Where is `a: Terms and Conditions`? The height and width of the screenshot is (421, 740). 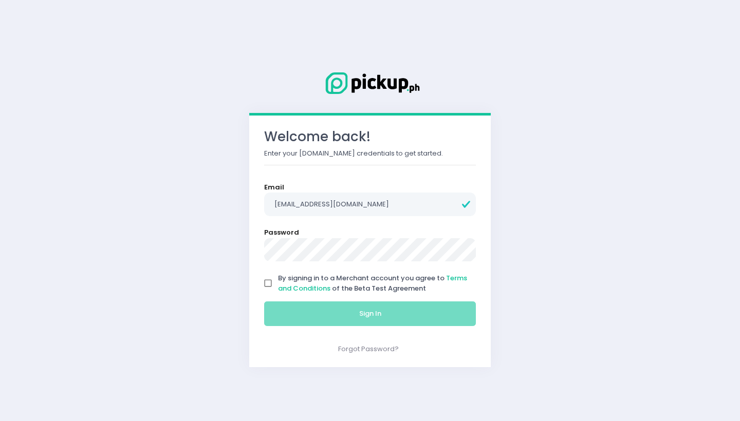 a: Terms and Conditions is located at coordinates (372, 283).